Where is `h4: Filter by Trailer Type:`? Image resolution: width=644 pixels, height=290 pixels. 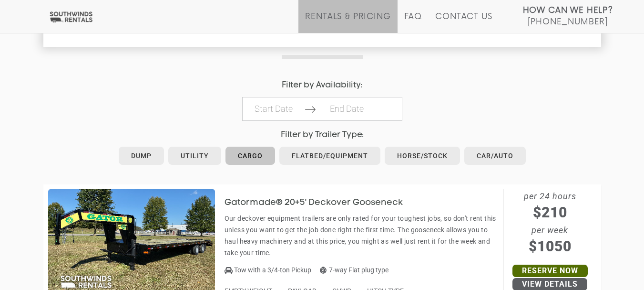
h4: Filter by Trailer Type: is located at coordinates (322, 135).